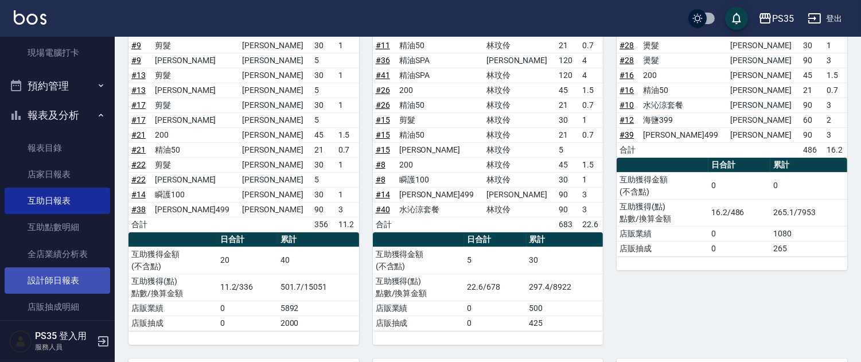 The image size is (861, 362). Describe the element at coordinates (732, 83) in the screenshot. I see `table: a dense table` at that location.